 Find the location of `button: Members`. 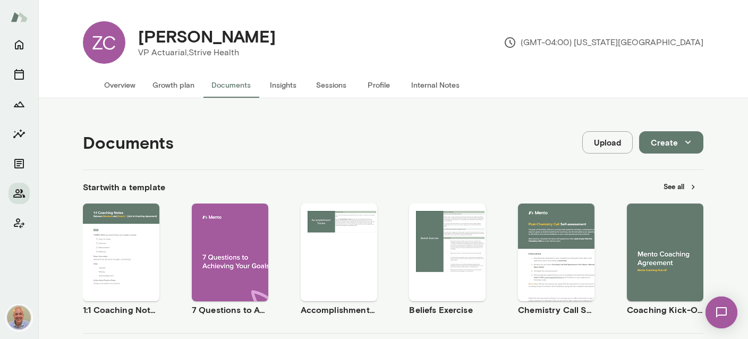

button: Members is located at coordinates (19, 193).